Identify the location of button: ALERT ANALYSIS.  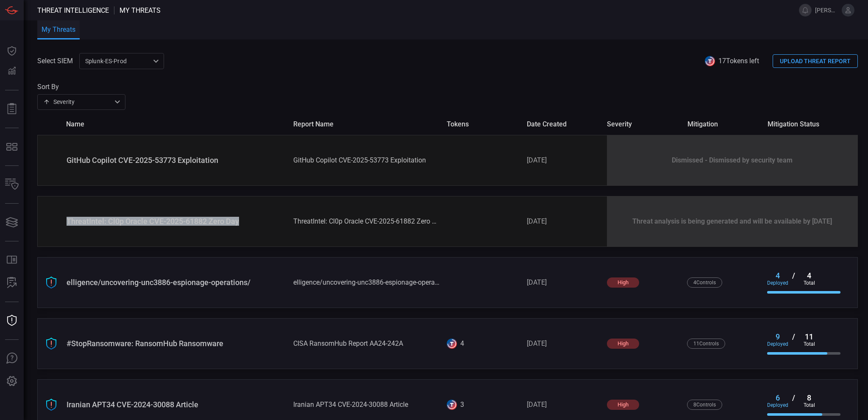
(12, 283).